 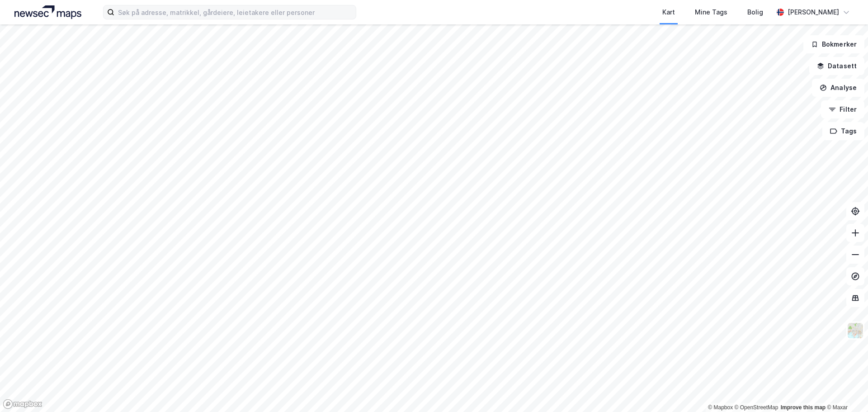 I want to click on div: Kart, so click(x=669, y=12).